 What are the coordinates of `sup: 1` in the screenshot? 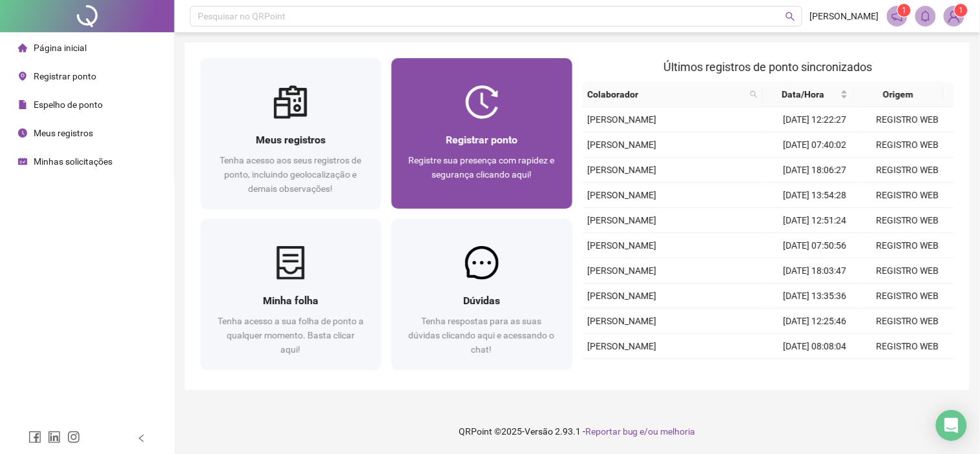 It's located at (905, 10).